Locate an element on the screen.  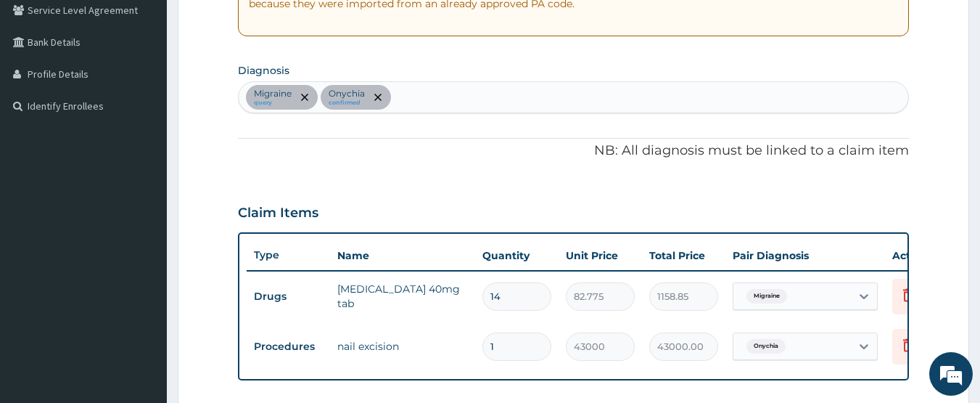
td: Procedures is located at coordinates (288, 346).